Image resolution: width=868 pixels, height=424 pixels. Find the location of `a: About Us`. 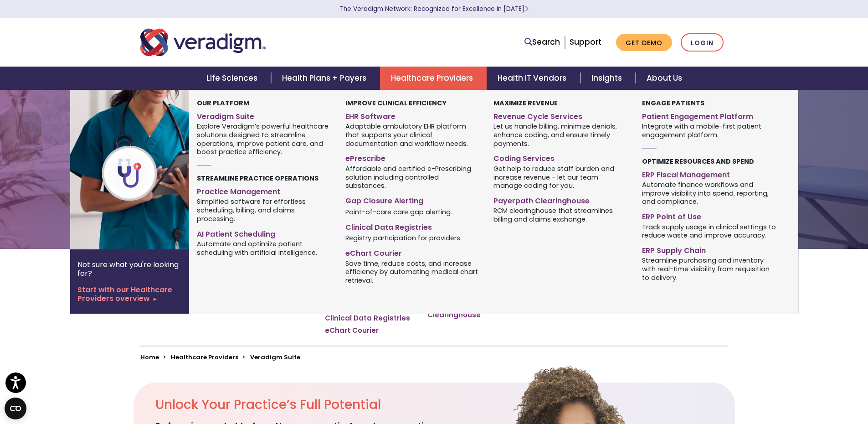

a: About Us is located at coordinates (664, 78).